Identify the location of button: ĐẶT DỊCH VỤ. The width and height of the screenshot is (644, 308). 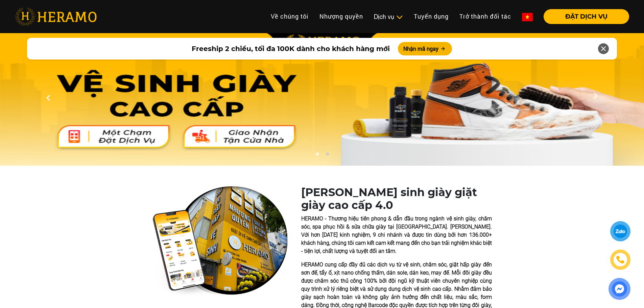
(586, 16).